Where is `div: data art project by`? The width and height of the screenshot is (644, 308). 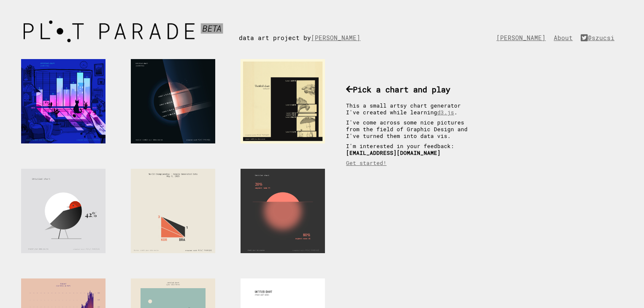 div: data art project by is located at coordinates (306, 29).